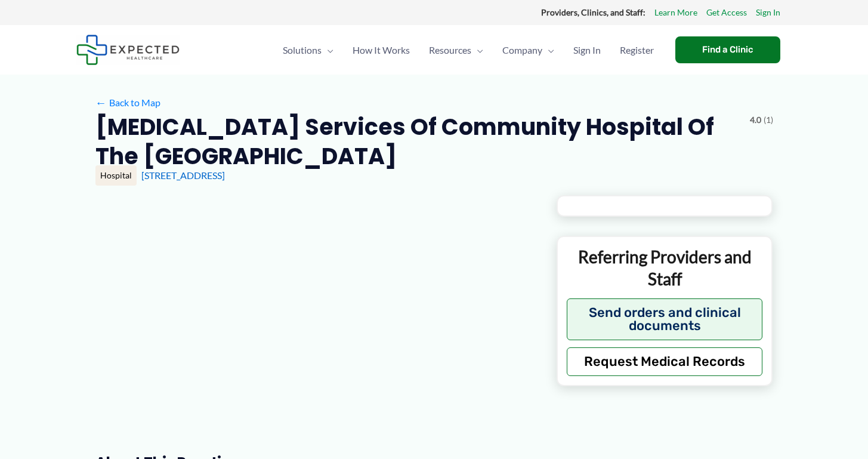 This screenshot has width=868, height=459. Describe the element at coordinates (665, 267) in the screenshot. I see `p: Referring Providers and Staff` at that location.